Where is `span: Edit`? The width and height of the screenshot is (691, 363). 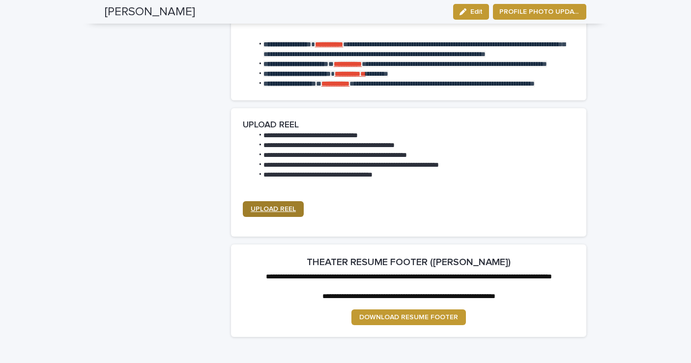 span: Edit is located at coordinates (476, 12).